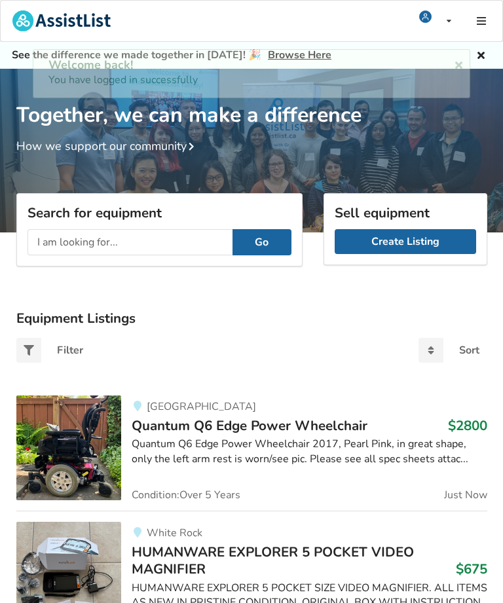  What do you see at coordinates (249, 426) in the screenshot?
I see `span: Quantum Q6 Edge Power Wheelchair` at bounding box center [249, 426].